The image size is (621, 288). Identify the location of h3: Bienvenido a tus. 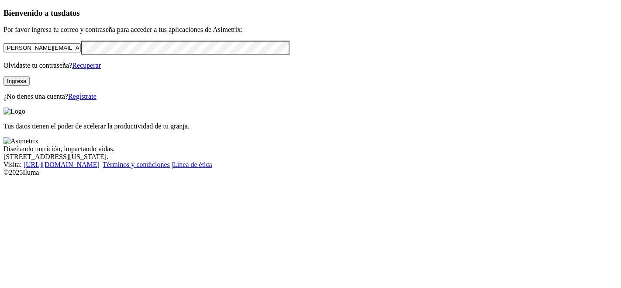
(311, 13).